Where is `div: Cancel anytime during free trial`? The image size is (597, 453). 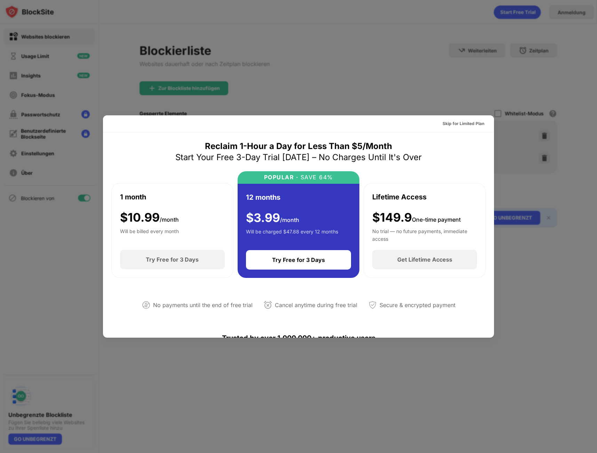
div: Cancel anytime during free trial is located at coordinates (316, 305).